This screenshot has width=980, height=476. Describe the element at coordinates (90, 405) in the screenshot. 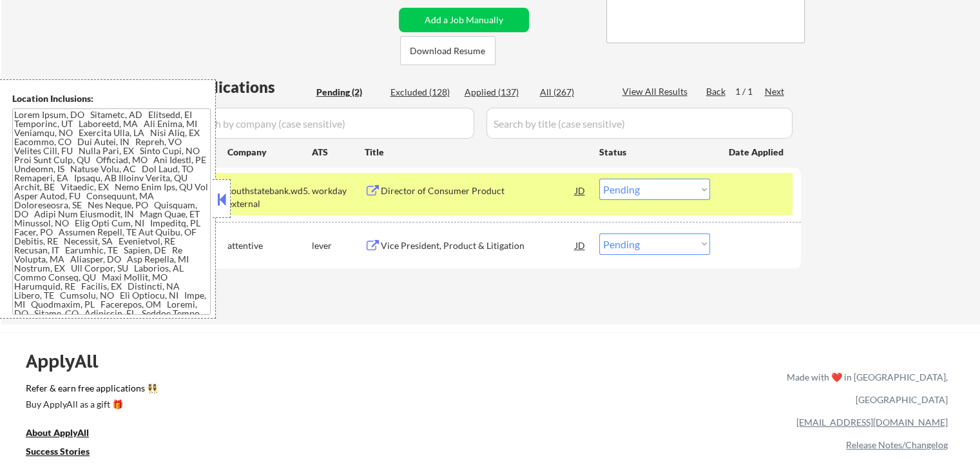

I see `a: Buy ApplyAll as a gift 🎁` at that location.